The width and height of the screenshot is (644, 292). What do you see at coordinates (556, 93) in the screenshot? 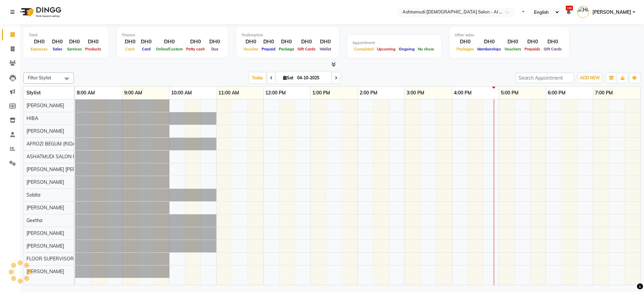
I see `a: 6:00 PM` at bounding box center [556, 93].